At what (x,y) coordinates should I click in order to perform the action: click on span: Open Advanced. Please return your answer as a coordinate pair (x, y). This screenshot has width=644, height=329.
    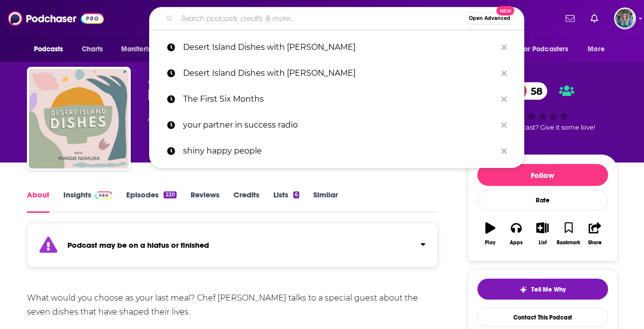
    Looking at the image, I should click on (489, 18).